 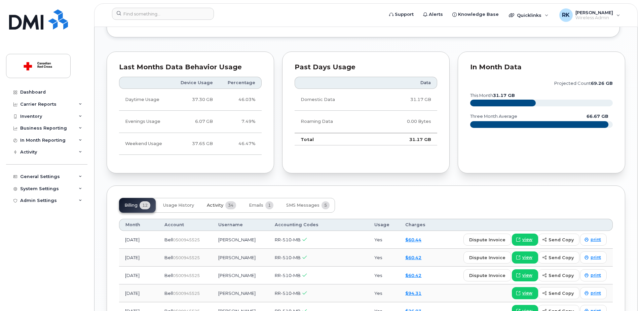 What do you see at coordinates (240, 100) in the screenshot?
I see `td: 46.03%` at bounding box center [240, 100].